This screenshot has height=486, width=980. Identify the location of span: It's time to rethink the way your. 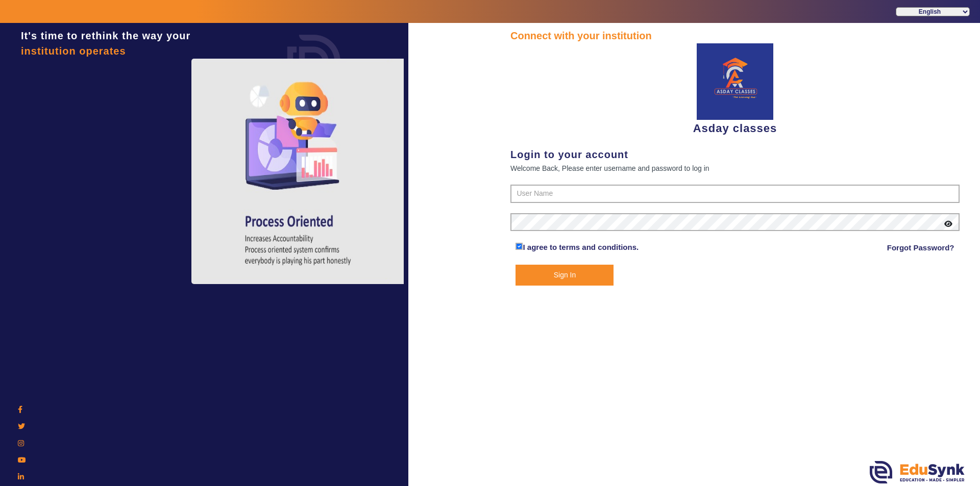
(106, 36).